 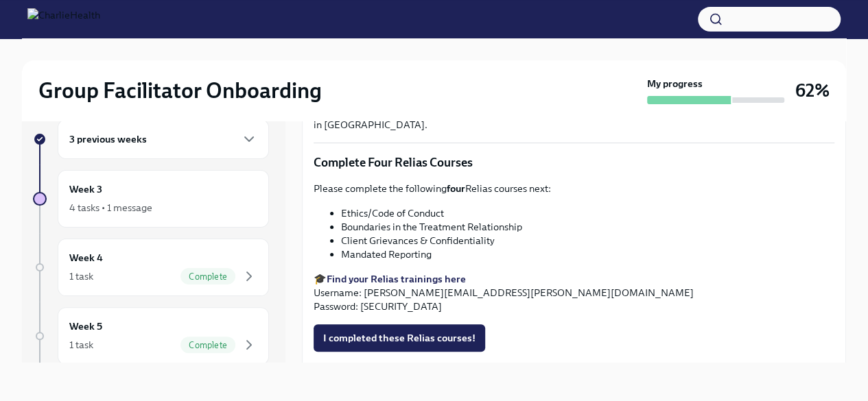 I want to click on h3: 62%, so click(x=813, y=91).